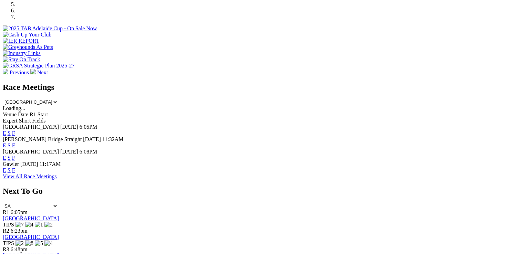  What do you see at coordinates (113, 139) in the screenshot?
I see `span: 11:32AM` at bounding box center [113, 139].